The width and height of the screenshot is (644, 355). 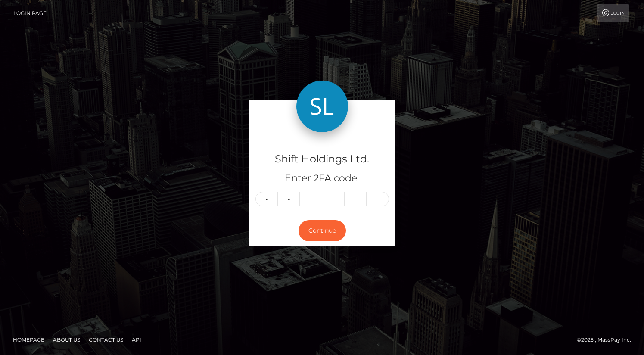 What do you see at coordinates (66, 340) in the screenshot?
I see `a: About Us` at bounding box center [66, 340].